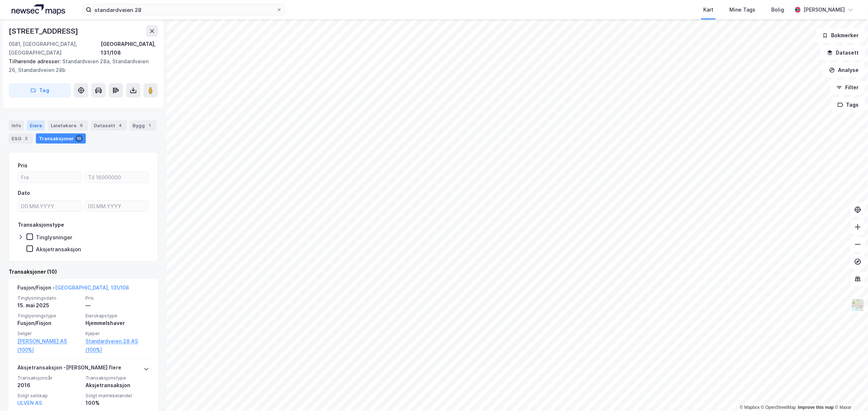 This screenshot has width=868, height=411. What do you see at coordinates (843, 53) in the screenshot?
I see `button: Datasett` at bounding box center [843, 53].